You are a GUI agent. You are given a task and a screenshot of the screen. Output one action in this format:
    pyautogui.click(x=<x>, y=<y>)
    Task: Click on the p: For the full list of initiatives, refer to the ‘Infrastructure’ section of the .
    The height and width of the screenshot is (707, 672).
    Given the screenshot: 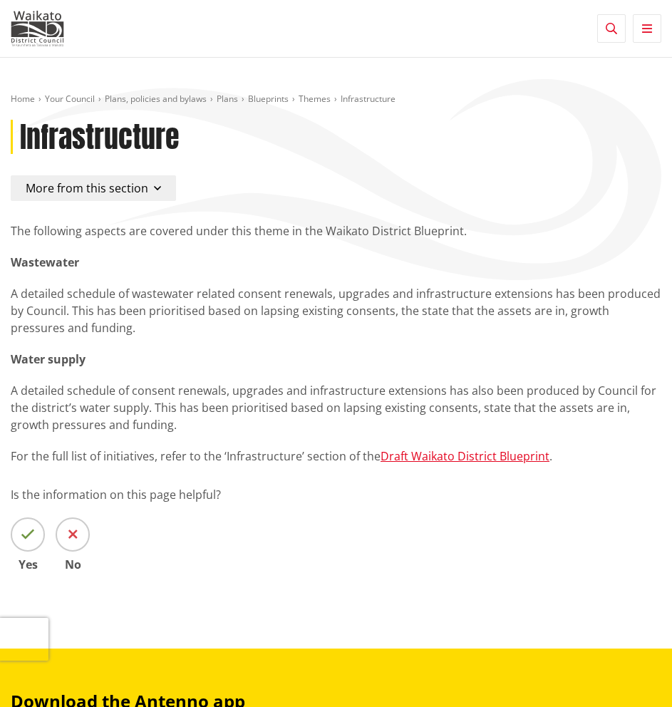 What is the action you would take?
    pyautogui.click(x=336, y=456)
    